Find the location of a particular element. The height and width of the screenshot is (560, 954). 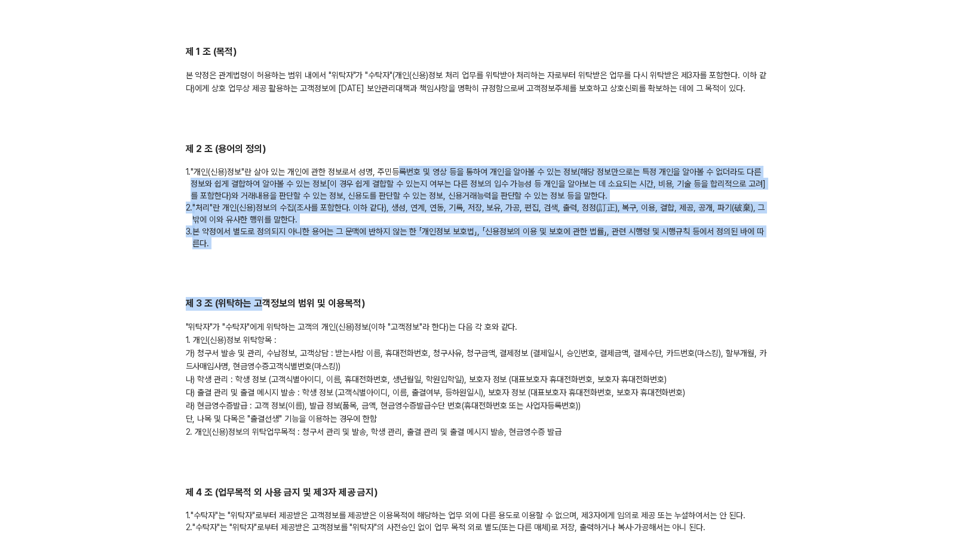

p: "수탁자"는 "위탁자"로부터 제공받은 고객정보를 제공받은 이용목적에 해당하는 업무 외에 다른 용도로 이용할 수 없으며, 제3자에게 임의로 제공 또는 누설하여서는 안 된다. is located at coordinates (477, 515).